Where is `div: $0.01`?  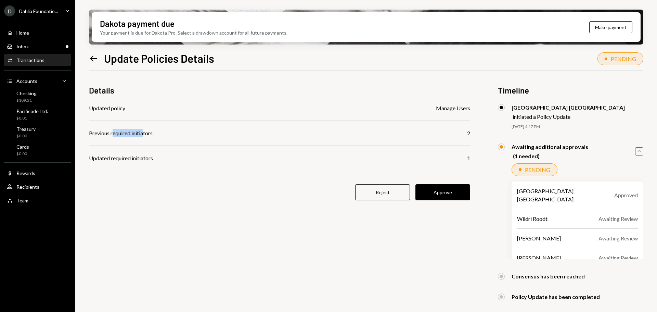 div: $0.01 is located at coordinates (32, 118).